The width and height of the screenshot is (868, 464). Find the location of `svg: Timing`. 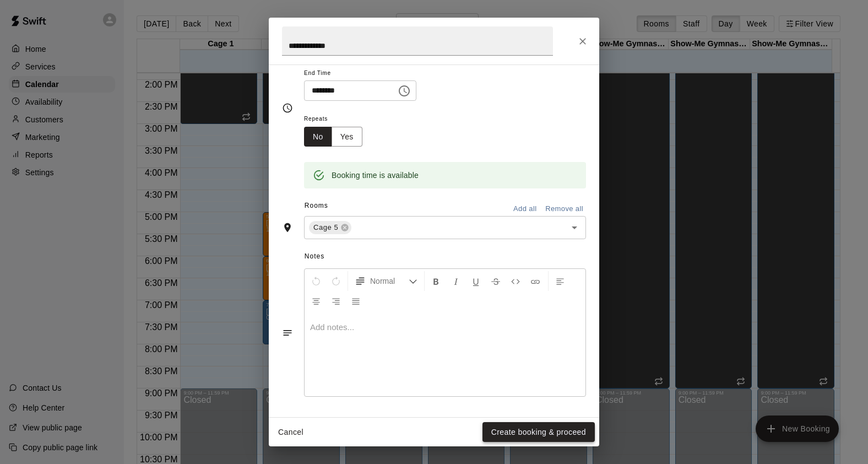

svg: Timing is located at coordinates (287, 108).